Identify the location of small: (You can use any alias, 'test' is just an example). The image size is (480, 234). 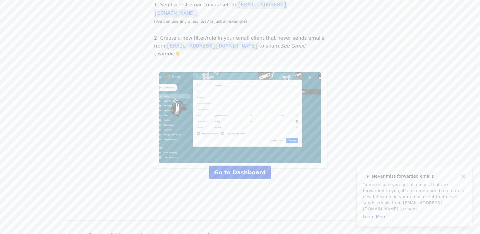
(201, 21).